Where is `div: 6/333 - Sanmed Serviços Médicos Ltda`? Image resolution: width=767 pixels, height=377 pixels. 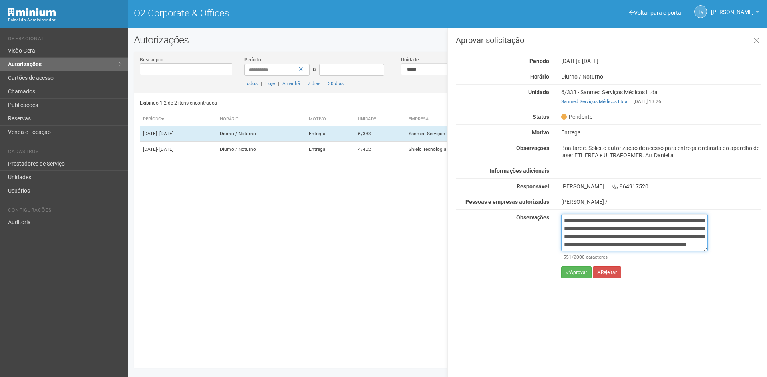 div: 6/333 - Sanmed Serviços Médicos Ltda is located at coordinates (660, 97).